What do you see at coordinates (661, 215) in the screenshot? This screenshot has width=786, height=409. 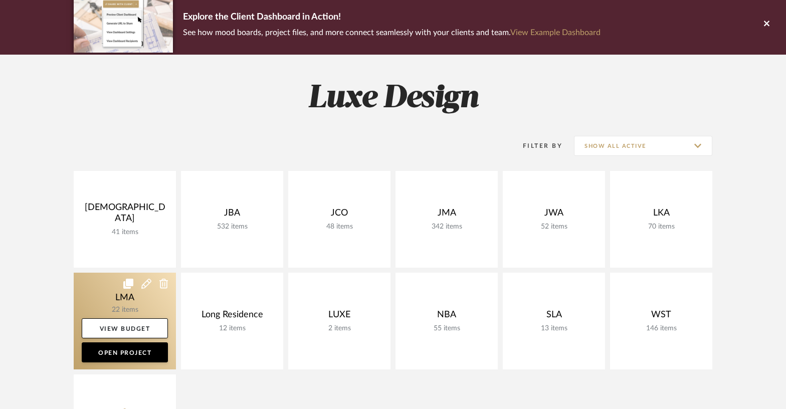 I see `div: LKA` at bounding box center [661, 215].